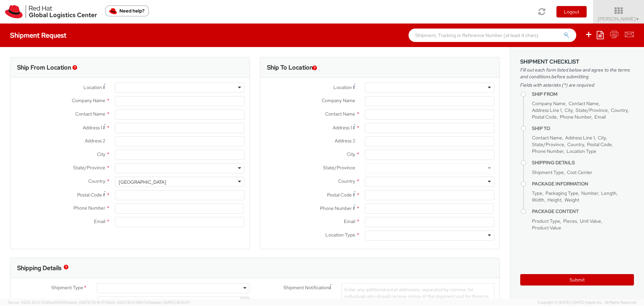 The height and width of the screenshot is (306, 644). Describe the element at coordinates (570, 221) in the screenshot. I see `span: Pieces` at that location.